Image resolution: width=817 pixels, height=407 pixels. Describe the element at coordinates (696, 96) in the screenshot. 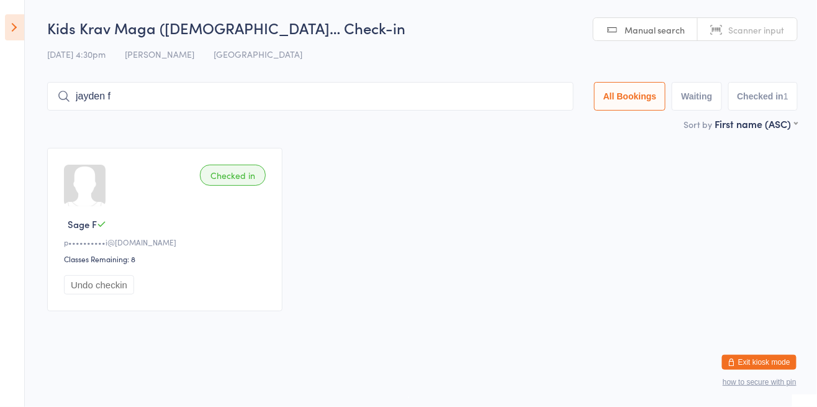

I see `button: Waiting` at that location.